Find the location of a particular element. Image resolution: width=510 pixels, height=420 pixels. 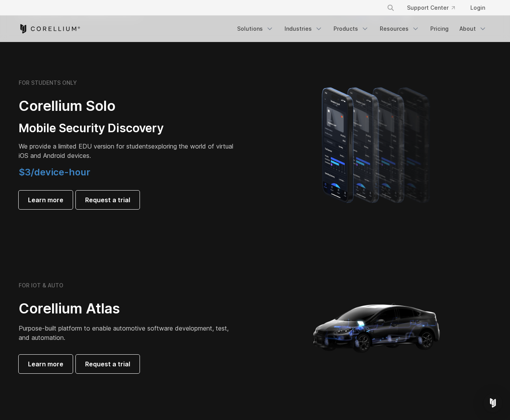

span: We provide a limited EDU version for students is located at coordinates (85, 146).